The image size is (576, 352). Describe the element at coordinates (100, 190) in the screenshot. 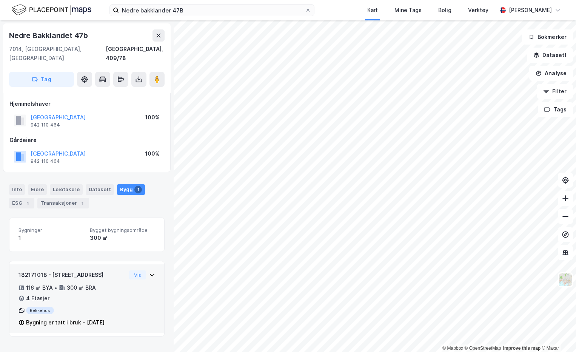

I see `div: Datasett` at that location.